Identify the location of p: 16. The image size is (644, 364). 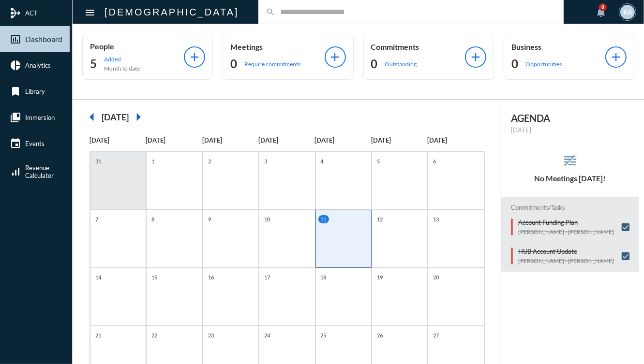
(211, 277).